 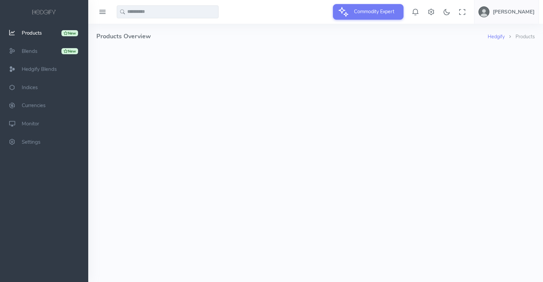 I want to click on a: Hedgify, so click(x=496, y=37).